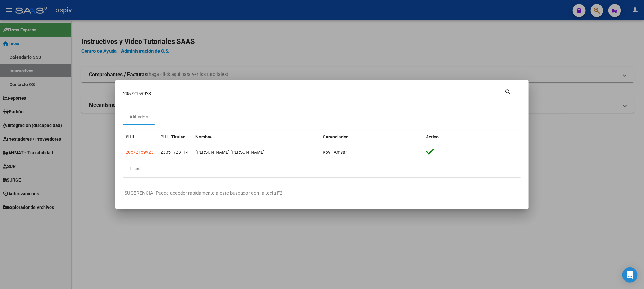 This screenshot has width=644, height=289. What do you see at coordinates (139, 152) in the screenshot?
I see `span: 20572159923` at bounding box center [139, 152].